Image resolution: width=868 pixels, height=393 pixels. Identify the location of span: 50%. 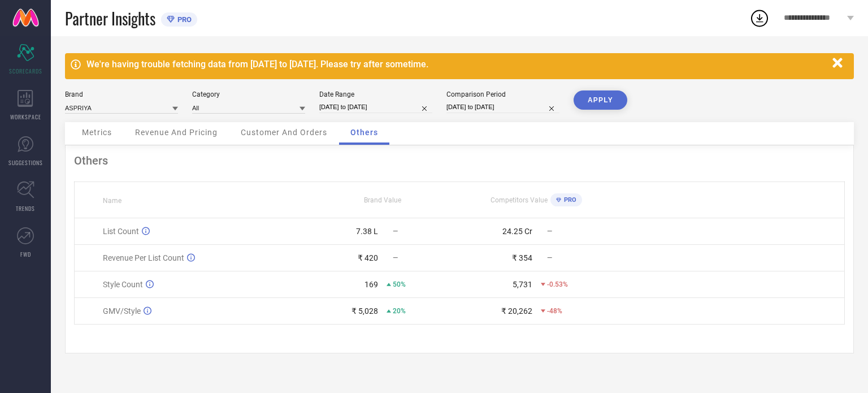
(399, 285).